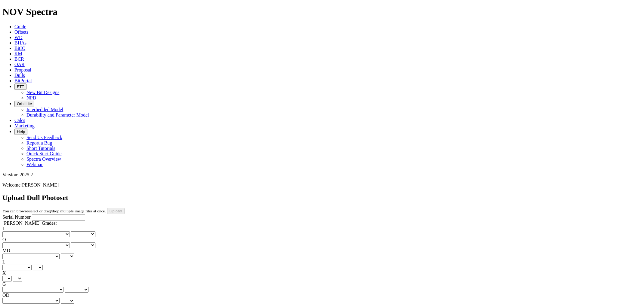 The width and height of the screenshot is (642, 304). What do you see at coordinates (23, 81) in the screenshot?
I see `a: BitPortal` at bounding box center [23, 81].